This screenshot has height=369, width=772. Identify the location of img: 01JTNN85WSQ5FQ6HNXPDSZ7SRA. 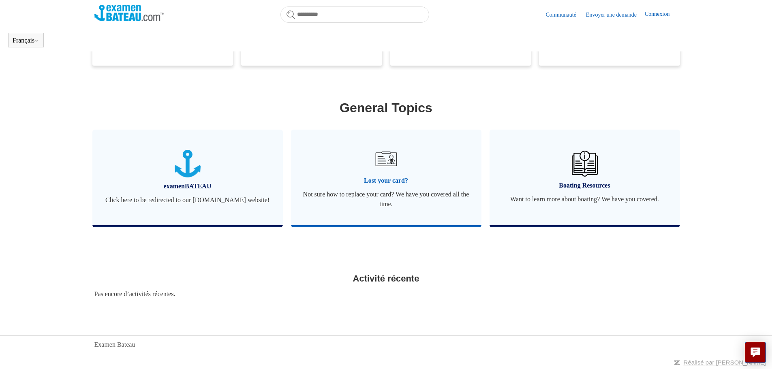
(188, 164).